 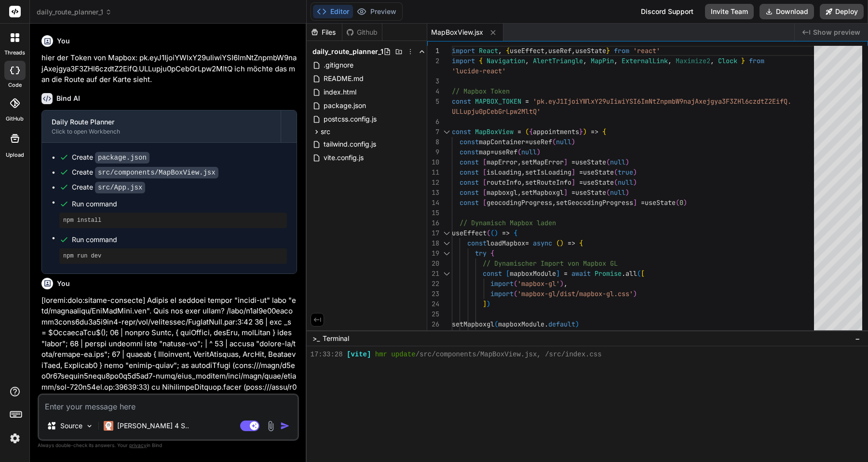 I want to click on span: Navigation, so click(x=506, y=61).